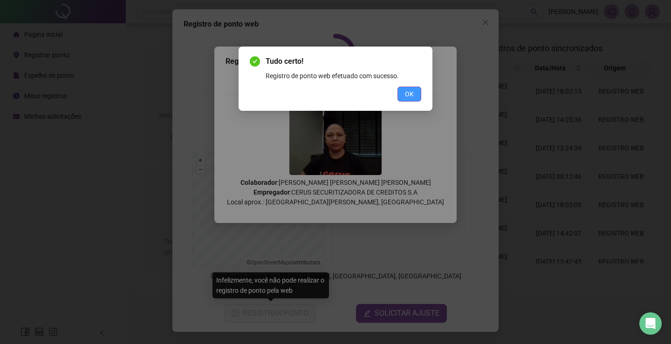 The height and width of the screenshot is (344, 671). Describe the element at coordinates (409, 94) in the screenshot. I see `span: OK` at that location.